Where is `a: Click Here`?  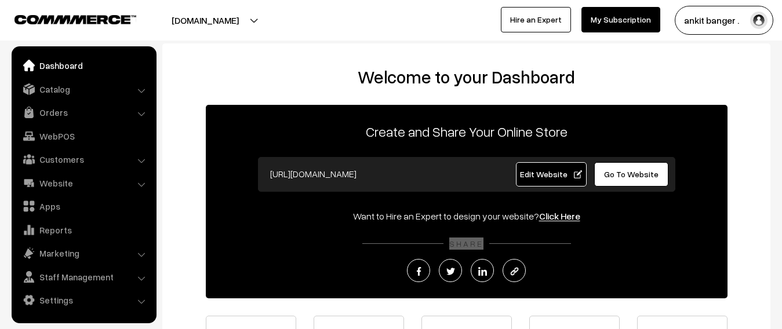
a: Click Here is located at coordinates (559, 216).